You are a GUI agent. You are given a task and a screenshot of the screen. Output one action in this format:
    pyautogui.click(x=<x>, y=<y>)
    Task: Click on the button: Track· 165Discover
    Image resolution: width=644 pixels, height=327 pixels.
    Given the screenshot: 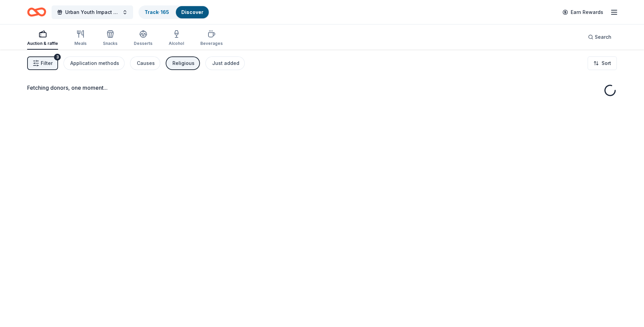 What is the action you would take?
    pyautogui.click(x=174, y=12)
    